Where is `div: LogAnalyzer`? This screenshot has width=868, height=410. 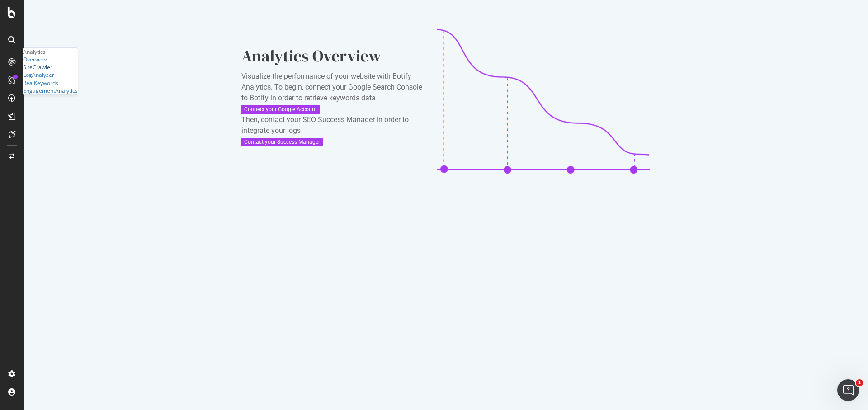 div: LogAnalyzer is located at coordinates (39, 75).